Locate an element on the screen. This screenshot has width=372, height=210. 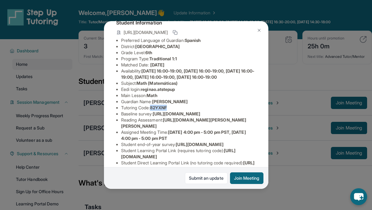
span: Spanish is located at coordinates (192, 40).